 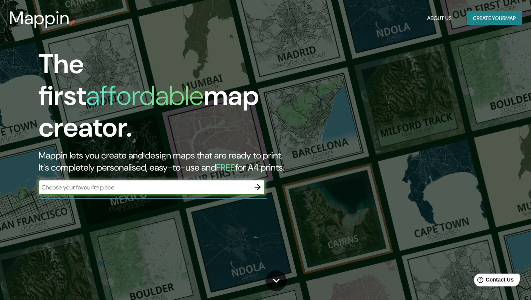 I want to click on h3: Mappin, so click(x=39, y=18).